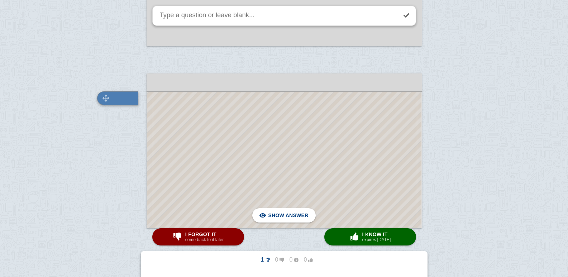 The image size is (568, 277). Describe the element at coordinates (284, 216) in the screenshot. I see `button: Show answer` at that location.